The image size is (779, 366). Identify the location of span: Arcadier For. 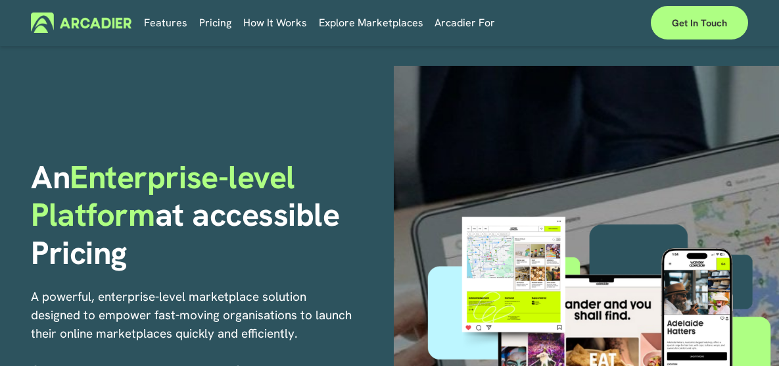
(465, 23).